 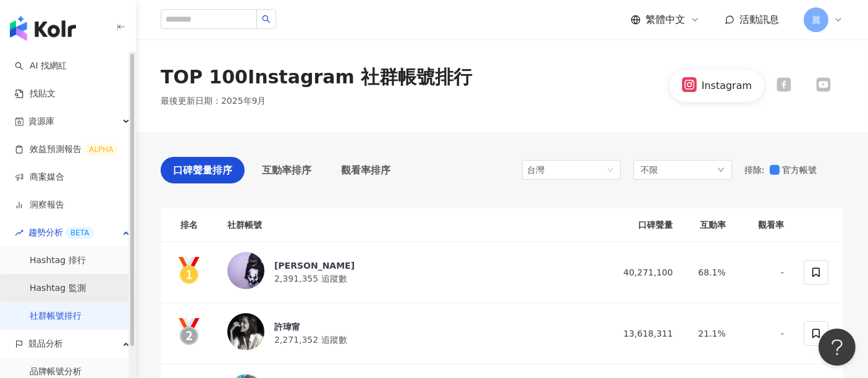 I want to click on a: KOL Avatar許瑋甯2,271,352 追蹤數, so click(x=413, y=334).